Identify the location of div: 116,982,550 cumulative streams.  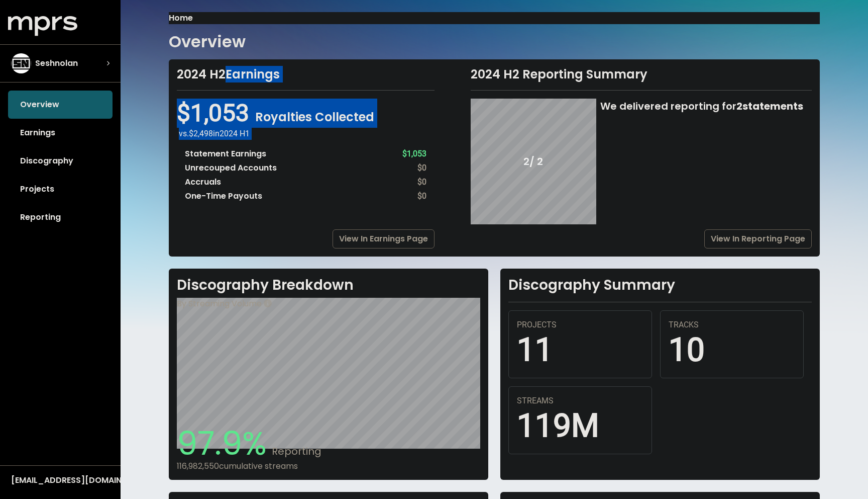
(328, 466).